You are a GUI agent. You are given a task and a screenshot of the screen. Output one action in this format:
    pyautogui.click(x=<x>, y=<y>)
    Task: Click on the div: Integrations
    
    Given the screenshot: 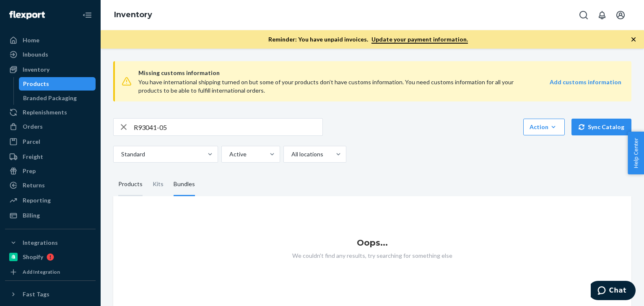 What is the action you would take?
    pyautogui.click(x=41, y=242)
    